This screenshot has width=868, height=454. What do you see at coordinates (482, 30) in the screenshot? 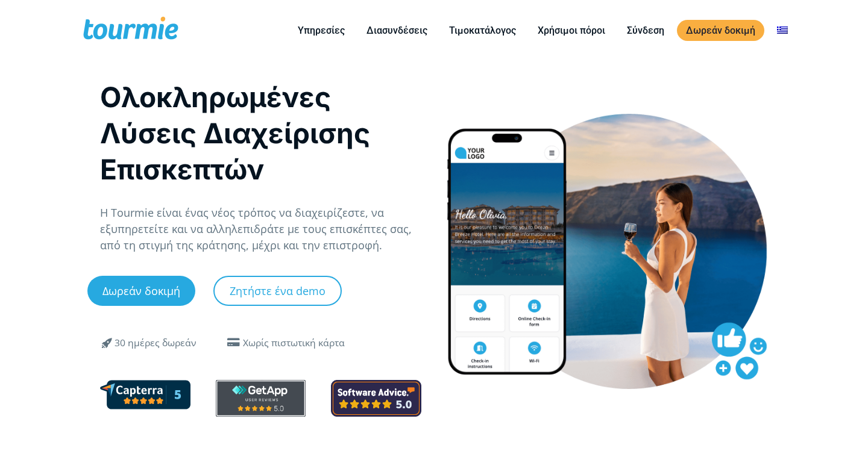
I see `a: Τιμοκατάλογος` at bounding box center [482, 30].